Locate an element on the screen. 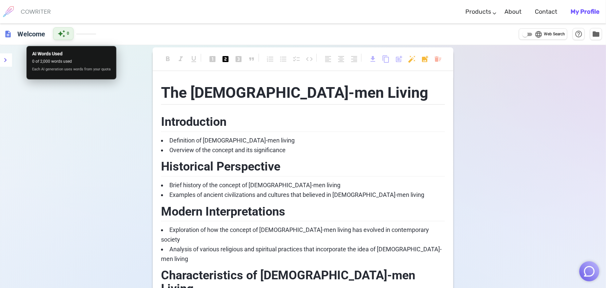  span: format_align_center is located at coordinates (342, 59).